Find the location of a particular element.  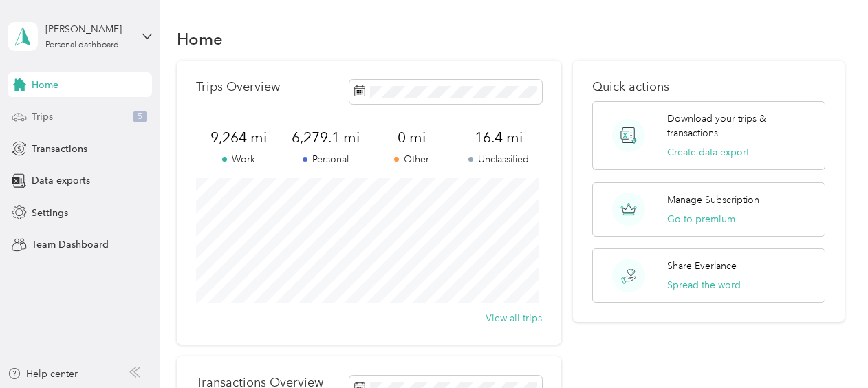

p: Other is located at coordinates (412, 159).